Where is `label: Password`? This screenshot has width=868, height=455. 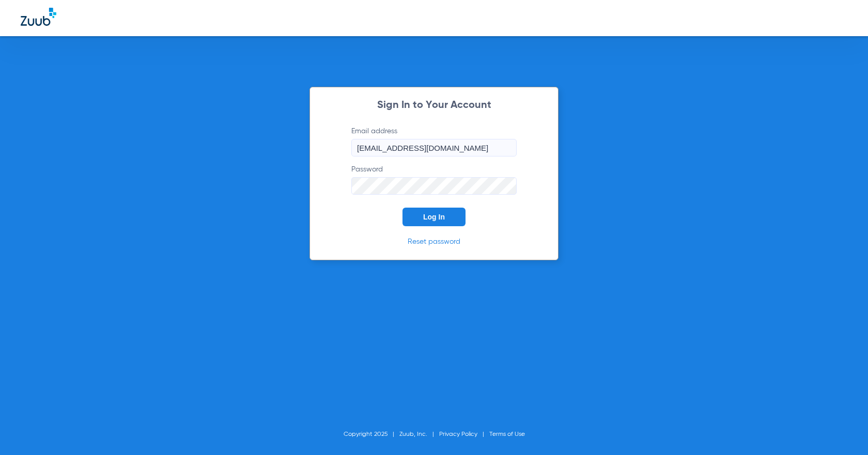 label: Password is located at coordinates (434, 179).